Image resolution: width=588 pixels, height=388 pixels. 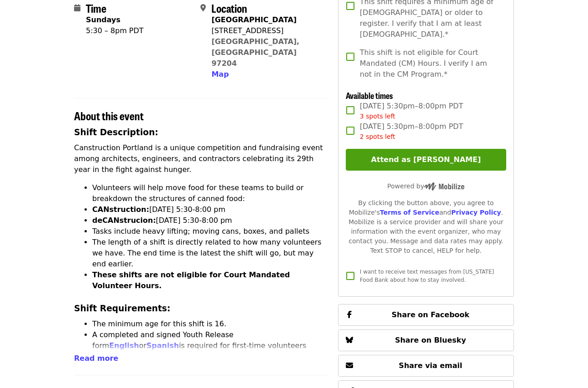 I want to click on strong: Sundays, so click(x=103, y=19).